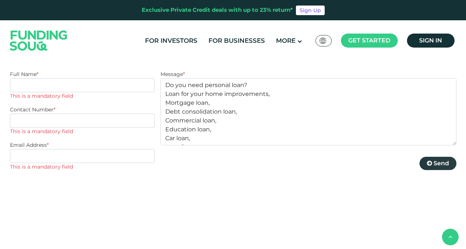 This screenshot has width=466, height=249. I want to click on label: Contact Number, so click(32, 110).